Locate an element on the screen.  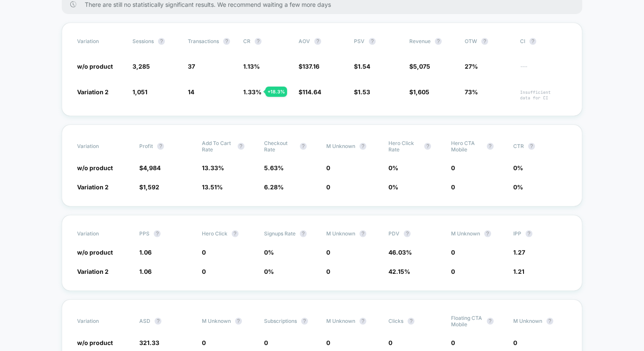
span: Hero CTA mobile is located at coordinates (467, 146).